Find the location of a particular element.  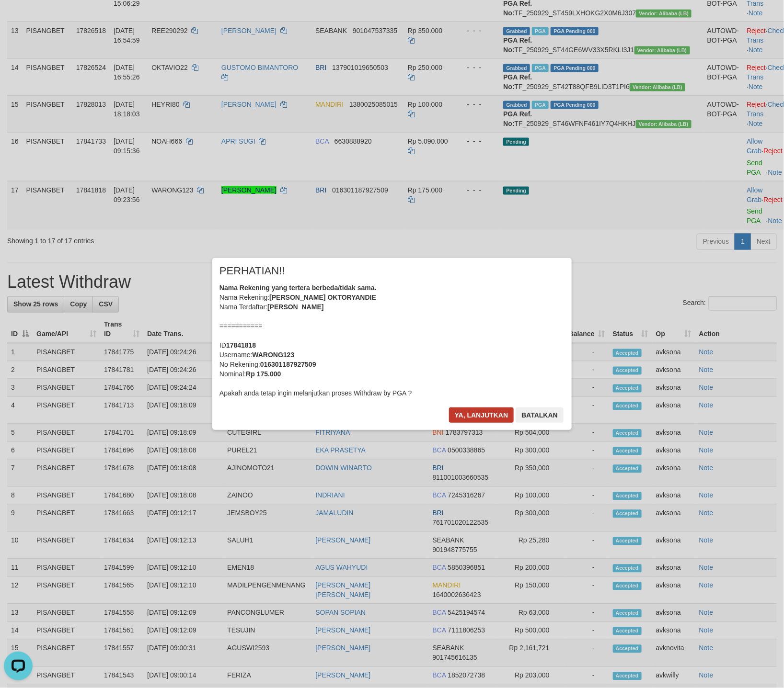

b: 17841818 is located at coordinates (241, 345).